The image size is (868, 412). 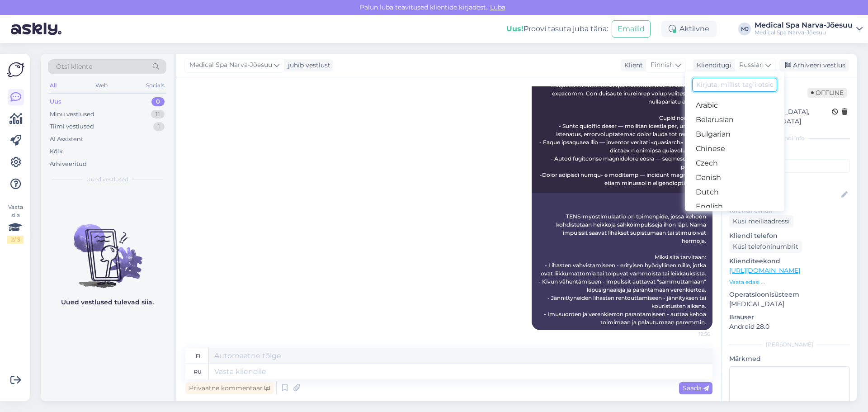 What do you see at coordinates (66, 139) in the screenshot?
I see `div: AI Assistent` at bounding box center [66, 139].